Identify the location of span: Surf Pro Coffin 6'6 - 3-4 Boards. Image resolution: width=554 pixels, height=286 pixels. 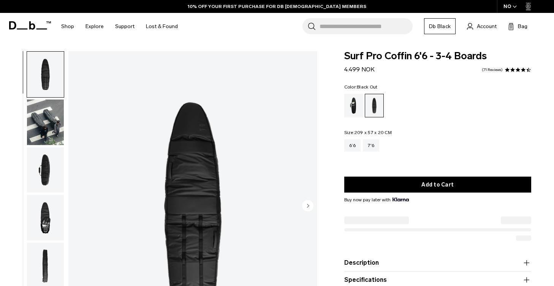
(438, 56).